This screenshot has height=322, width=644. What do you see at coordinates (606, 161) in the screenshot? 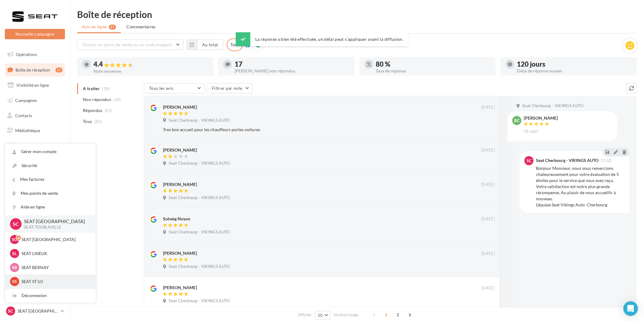
I see `span: 11:02` at bounding box center [606, 161].